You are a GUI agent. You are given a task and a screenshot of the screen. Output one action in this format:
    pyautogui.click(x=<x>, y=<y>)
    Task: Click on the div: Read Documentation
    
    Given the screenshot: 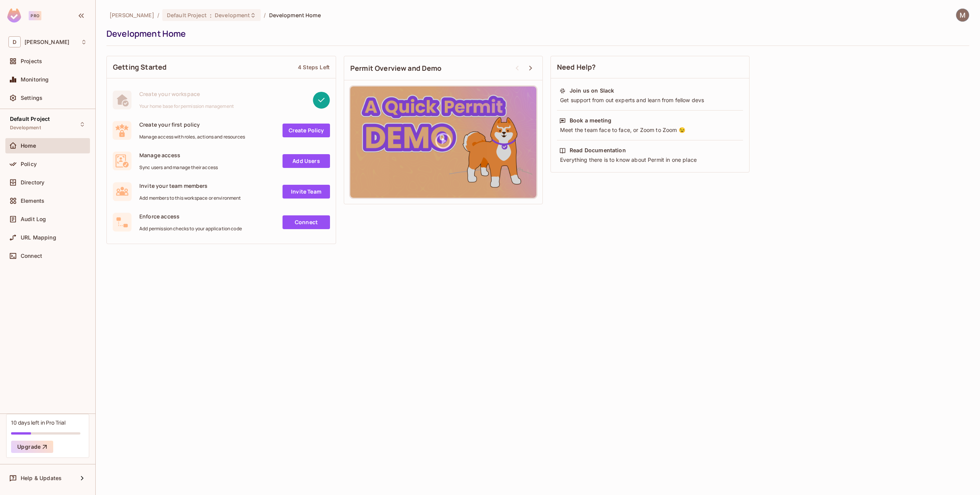 What is the action you would take?
    pyautogui.click(x=598, y=150)
    